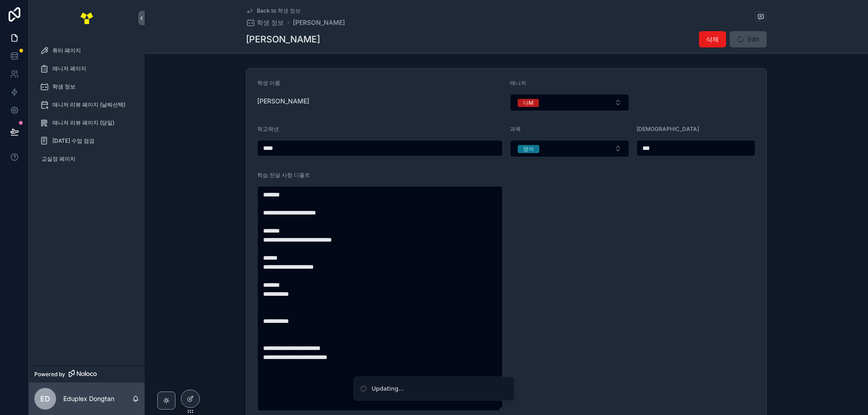  I want to click on div: 영어, so click(528, 149).